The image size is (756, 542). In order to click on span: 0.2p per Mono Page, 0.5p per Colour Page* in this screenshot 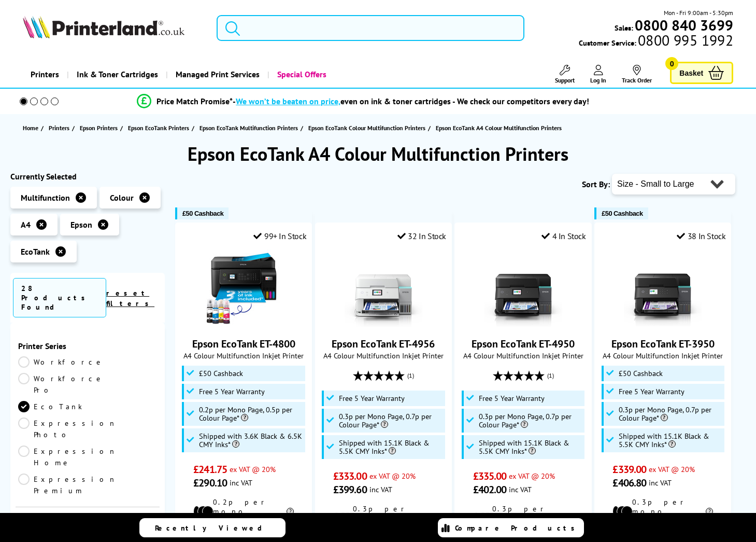, I will do `click(251, 414)`.